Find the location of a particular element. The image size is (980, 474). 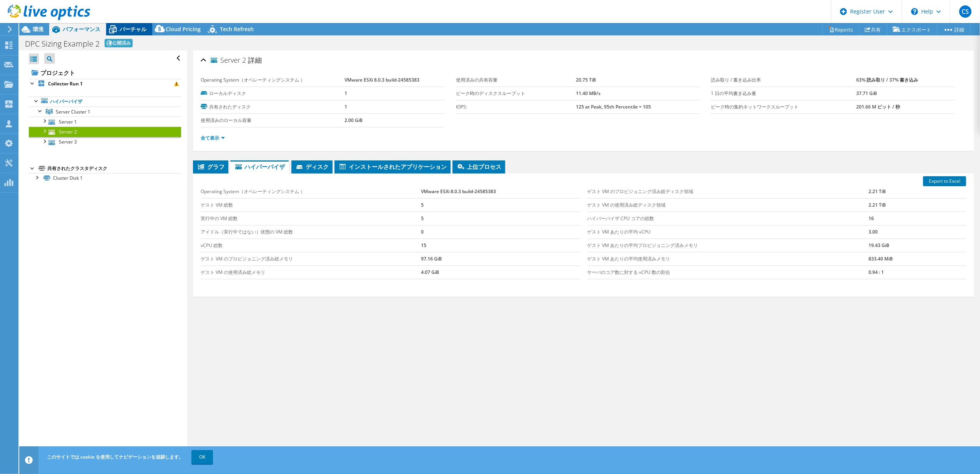

a: プロジェクト is located at coordinates (105, 73).